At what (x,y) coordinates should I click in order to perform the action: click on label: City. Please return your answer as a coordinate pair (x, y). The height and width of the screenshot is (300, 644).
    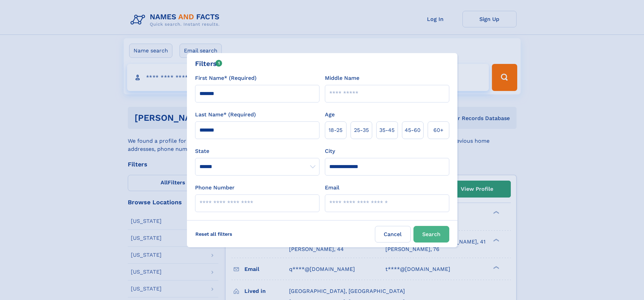
    Looking at the image, I should click on (330, 151).